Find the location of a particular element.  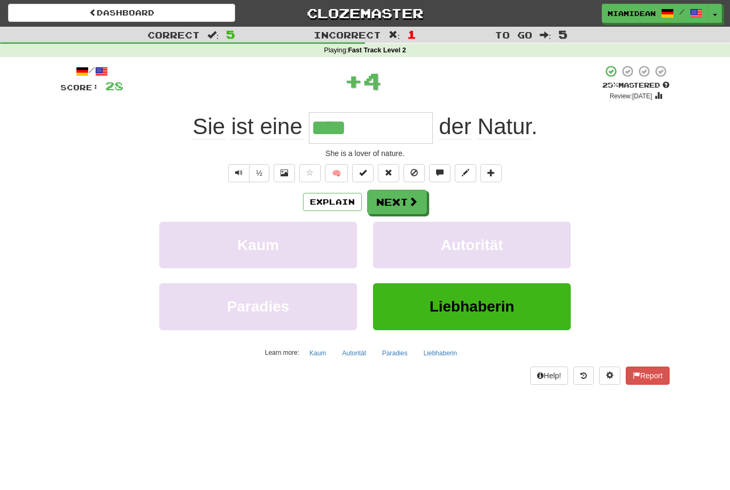

span: Autorität is located at coordinates (472, 245).